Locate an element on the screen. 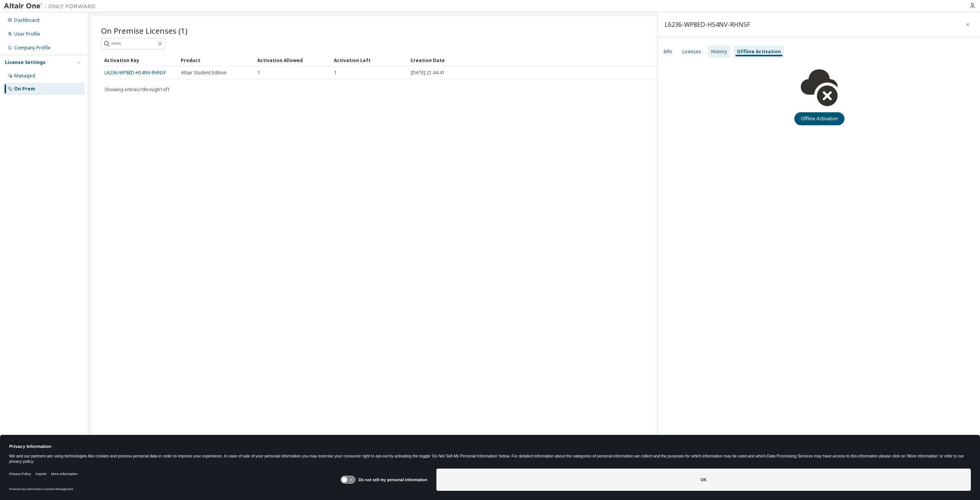 The height and width of the screenshot is (500, 980). div: Creation Date is located at coordinates (672, 60).